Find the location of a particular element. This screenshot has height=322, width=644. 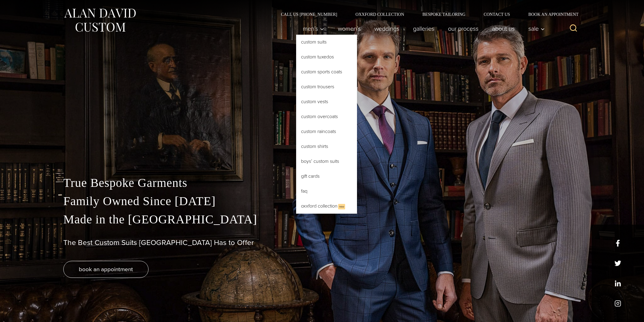

a: Oxxford Collection is located at coordinates (380, 15).